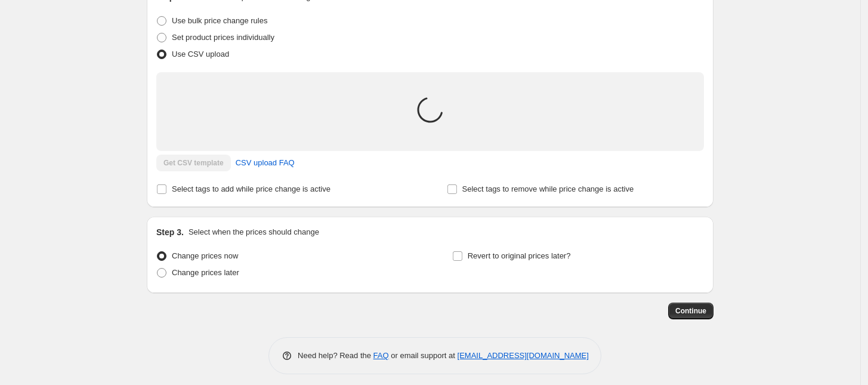 The width and height of the screenshot is (868, 385). What do you see at coordinates (691, 311) in the screenshot?
I see `button: Continue` at bounding box center [691, 311].